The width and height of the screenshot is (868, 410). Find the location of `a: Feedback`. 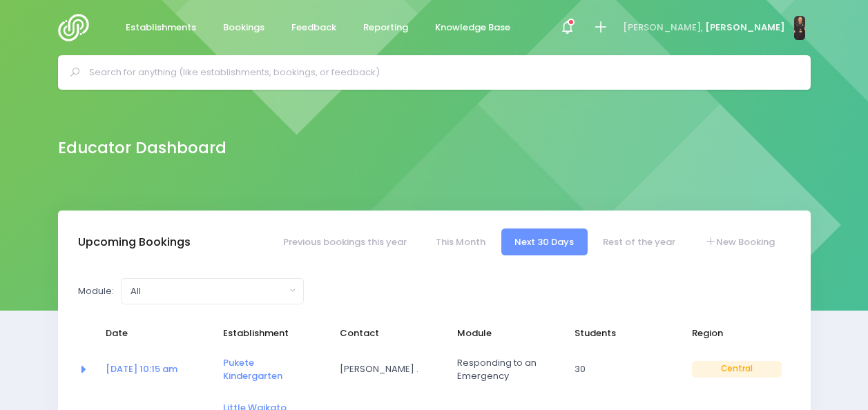

a: Feedback is located at coordinates (314, 28).